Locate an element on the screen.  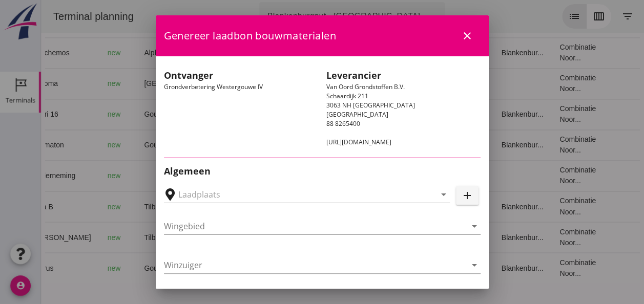
td: 541 is located at coordinates (244, 206).